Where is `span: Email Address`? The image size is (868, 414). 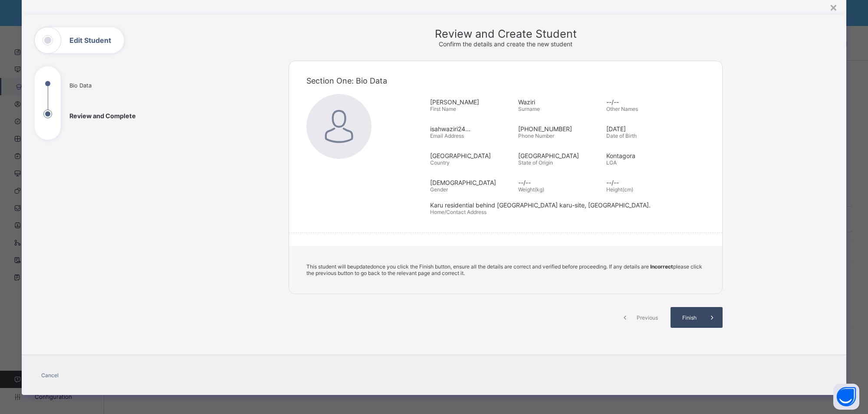 span: Email Address is located at coordinates (447, 136).